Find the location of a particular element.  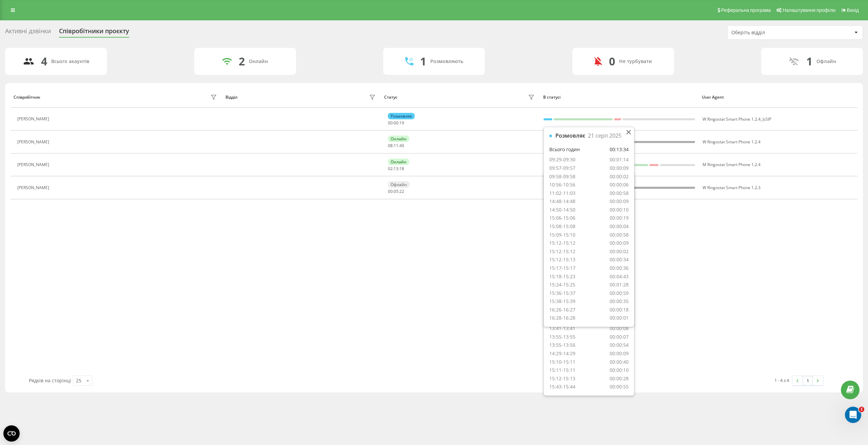

div: 15:36-15:37 is located at coordinates (562, 293).